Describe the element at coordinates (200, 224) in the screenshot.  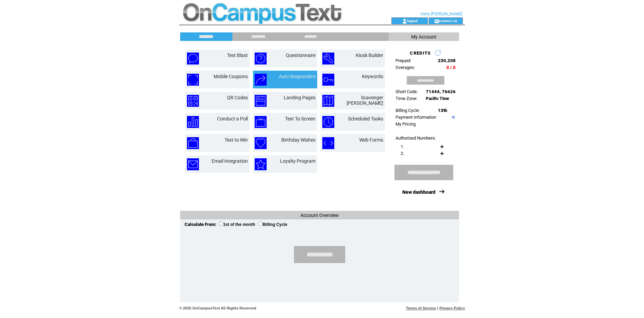
I see `span: Calculate From:` at that location.